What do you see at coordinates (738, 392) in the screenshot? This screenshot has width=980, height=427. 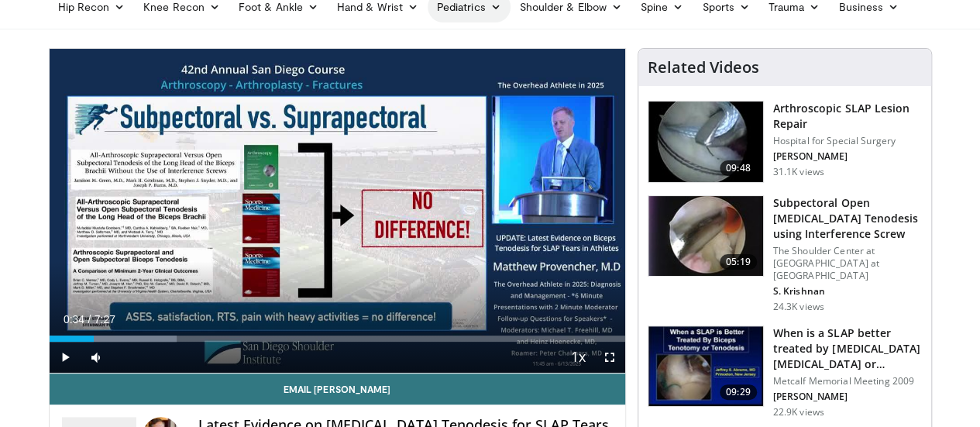 I see `span: 09:29` at bounding box center [738, 392].